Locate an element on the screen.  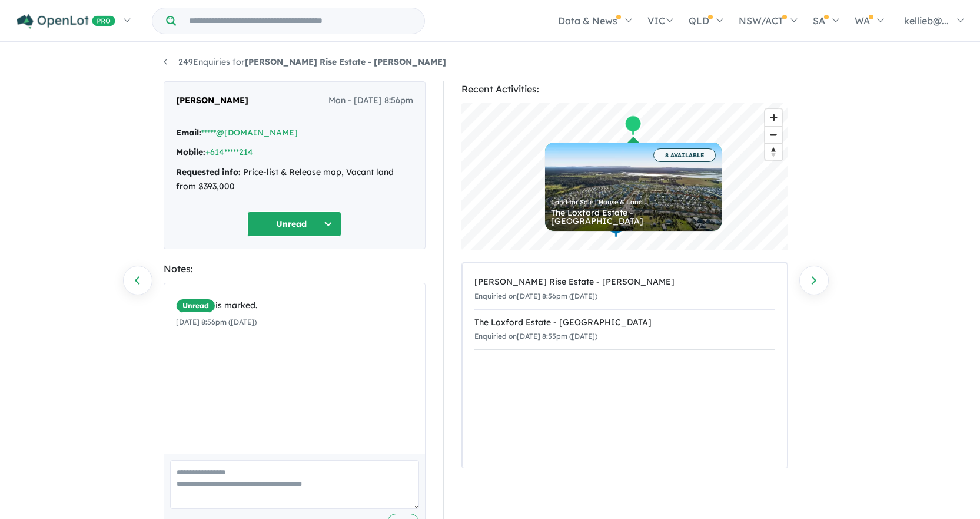
button: Reset bearing to north is located at coordinates (774, 151).